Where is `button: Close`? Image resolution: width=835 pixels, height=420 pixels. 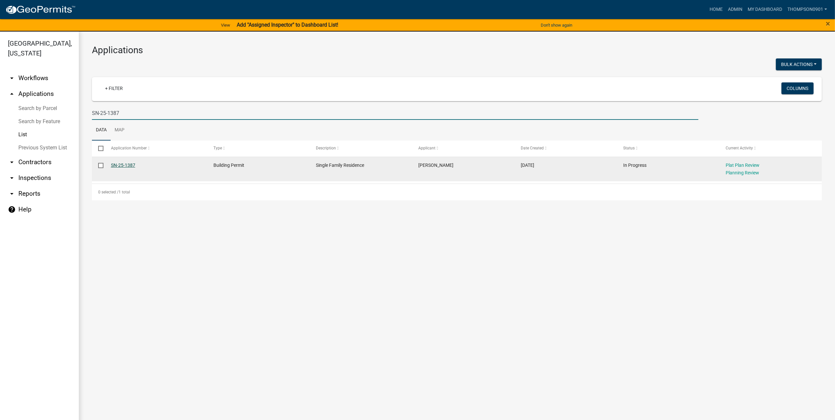 button: Close is located at coordinates (828, 24).